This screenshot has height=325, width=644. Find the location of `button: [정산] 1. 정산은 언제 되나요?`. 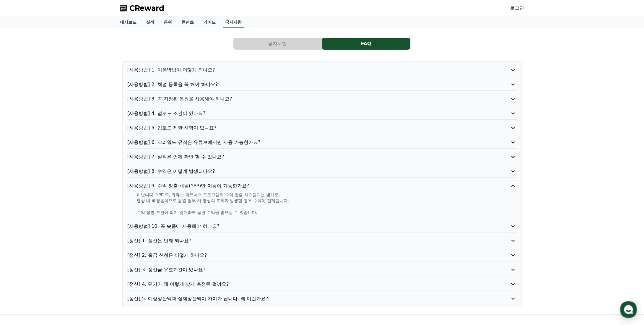

button: [정산] 1. 정산은 언제 되나요? is located at coordinates (322, 240).